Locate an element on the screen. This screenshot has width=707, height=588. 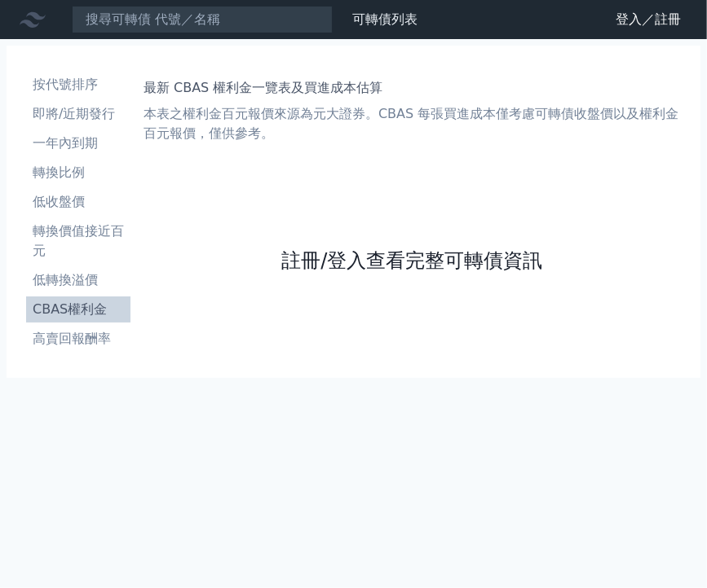
li: 低收盤價 is located at coordinates (78, 203).